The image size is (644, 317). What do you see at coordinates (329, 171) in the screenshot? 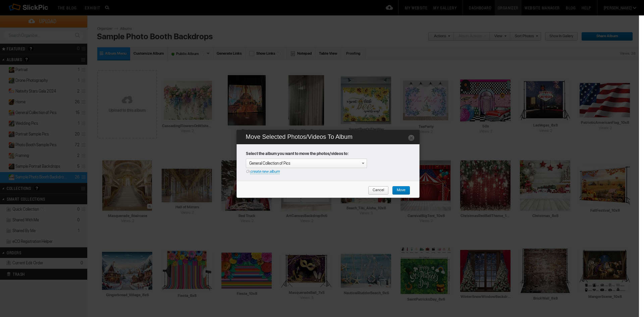
I see `i: Or` at bounding box center [329, 171].